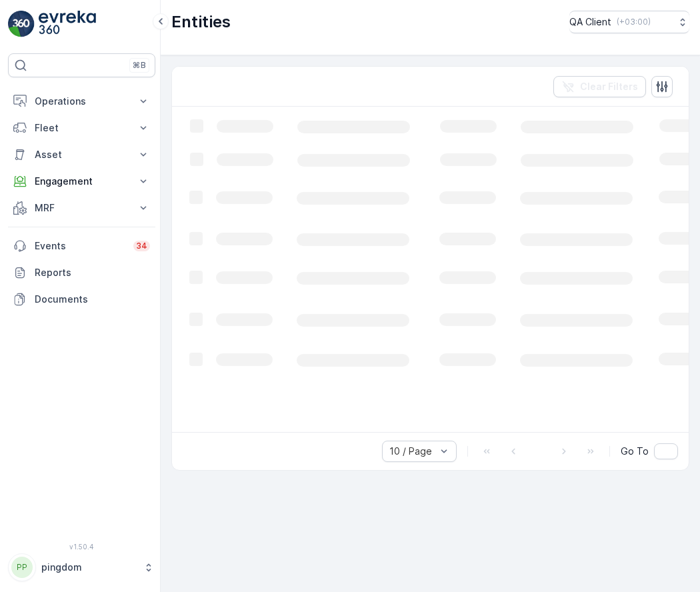  I want to click on p: QA Client, so click(590, 22).